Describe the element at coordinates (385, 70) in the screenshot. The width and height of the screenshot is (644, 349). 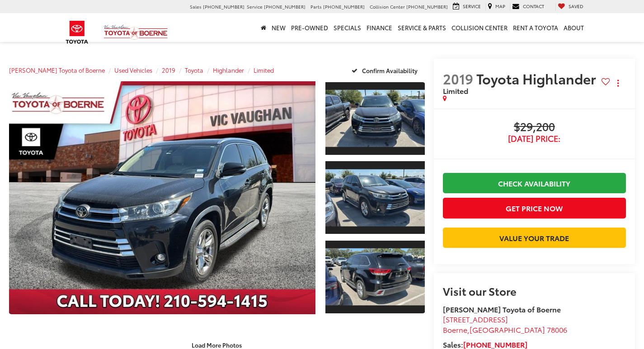
I see `button: Confirm Availability` at that location.